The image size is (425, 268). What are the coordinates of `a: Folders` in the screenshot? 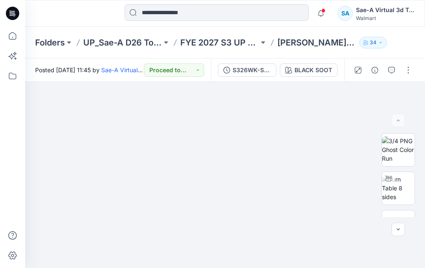 It's located at (50, 43).